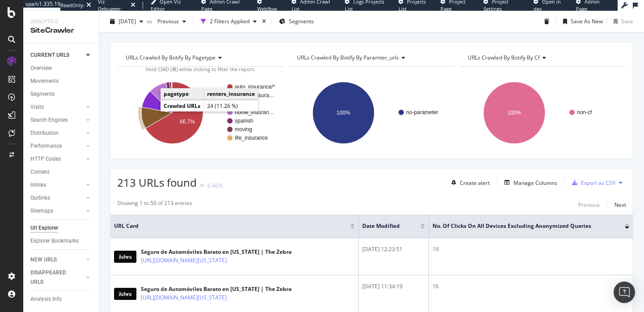  What do you see at coordinates (530, 250) in the screenshot?
I see `div: 19` at bounding box center [530, 250].